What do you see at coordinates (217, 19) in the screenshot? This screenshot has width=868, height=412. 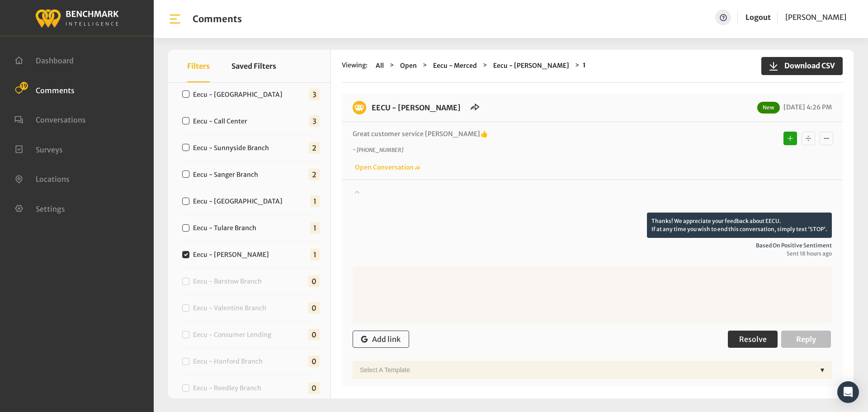 I see `h1: Comments` at bounding box center [217, 19].